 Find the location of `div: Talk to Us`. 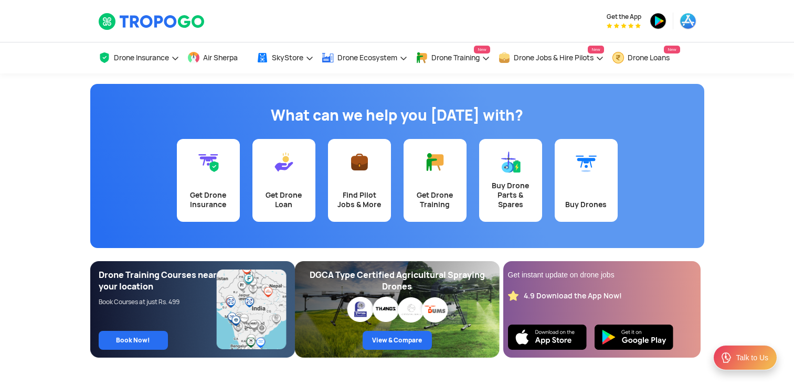

div: Talk to Us is located at coordinates (752, 358).